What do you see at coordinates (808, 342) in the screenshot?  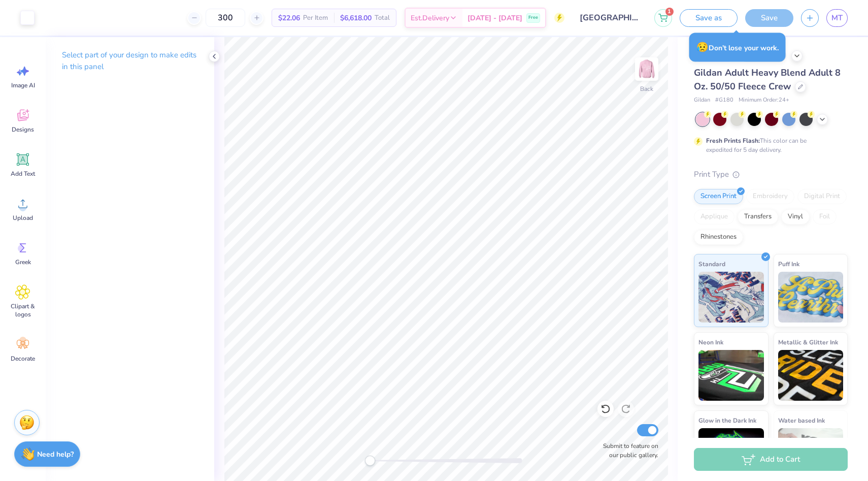 I see `span: Metallic & Glitter Ink` at bounding box center [808, 342].